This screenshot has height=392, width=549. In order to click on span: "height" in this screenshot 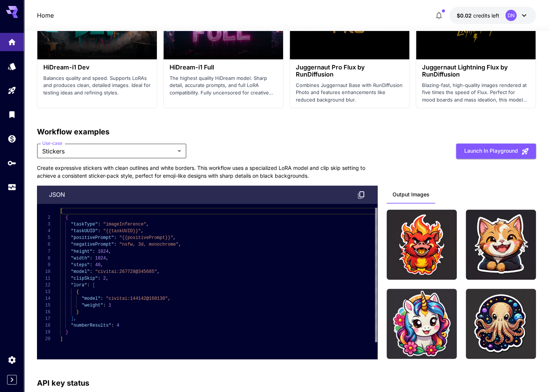, I will do `click(82, 252)`.